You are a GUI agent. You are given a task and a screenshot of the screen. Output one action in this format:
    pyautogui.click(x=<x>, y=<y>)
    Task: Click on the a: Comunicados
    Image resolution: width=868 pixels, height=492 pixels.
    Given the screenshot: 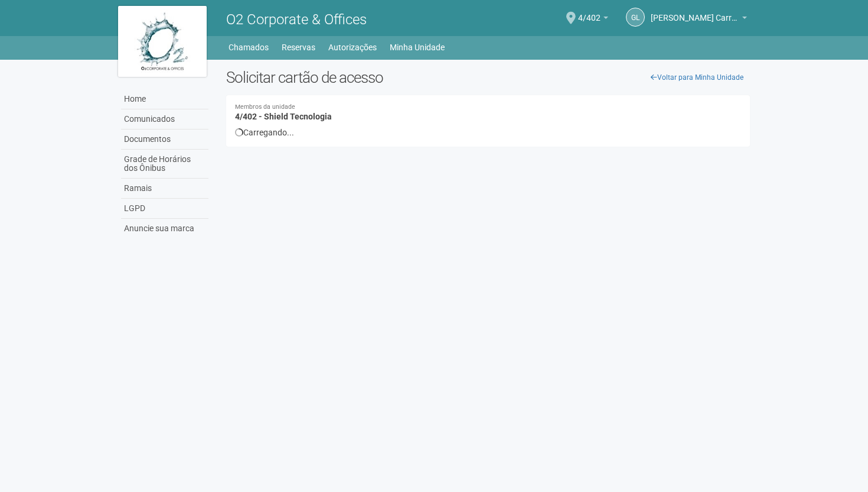 What is the action you would take?
    pyautogui.click(x=165, y=119)
    